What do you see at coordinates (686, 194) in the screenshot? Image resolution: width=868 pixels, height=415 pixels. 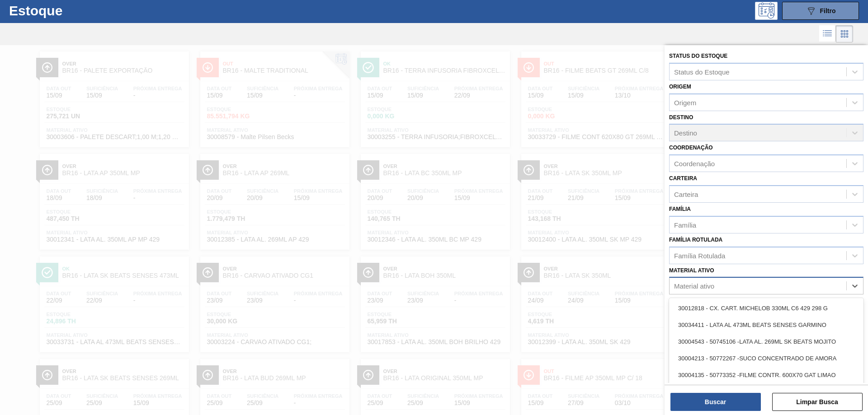 I see `div: Carteira` at bounding box center [686, 194].